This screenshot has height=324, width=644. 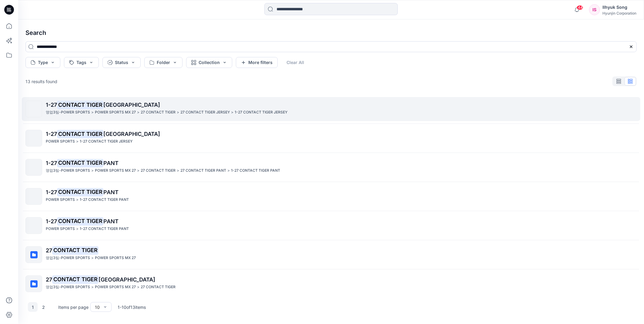 What do you see at coordinates (331, 255) in the screenshot?
I see `a: 27CONTACT TIGER영업3팀-POWER SPORTS>POWER SPORTS MX 27` at bounding box center [331, 255].